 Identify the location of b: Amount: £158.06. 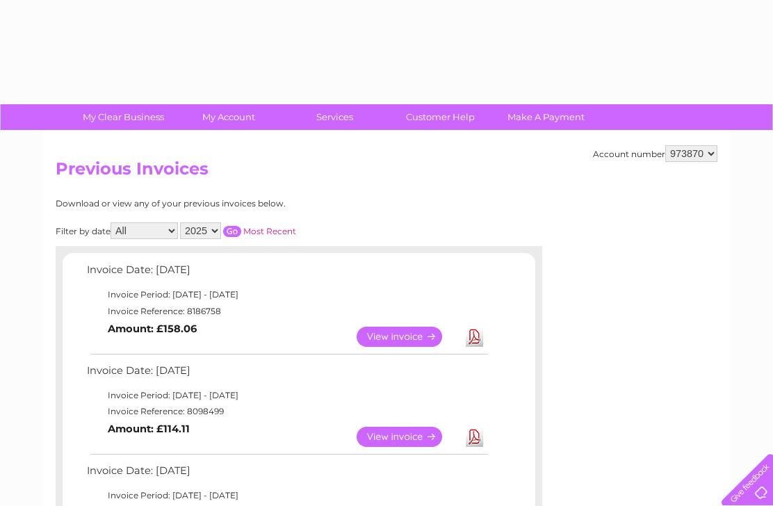
(152, 329).